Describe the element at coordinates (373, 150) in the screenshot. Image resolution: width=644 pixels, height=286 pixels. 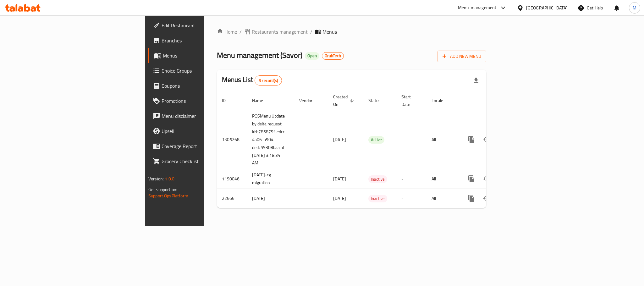
I see `table: enhanced table` at that location.